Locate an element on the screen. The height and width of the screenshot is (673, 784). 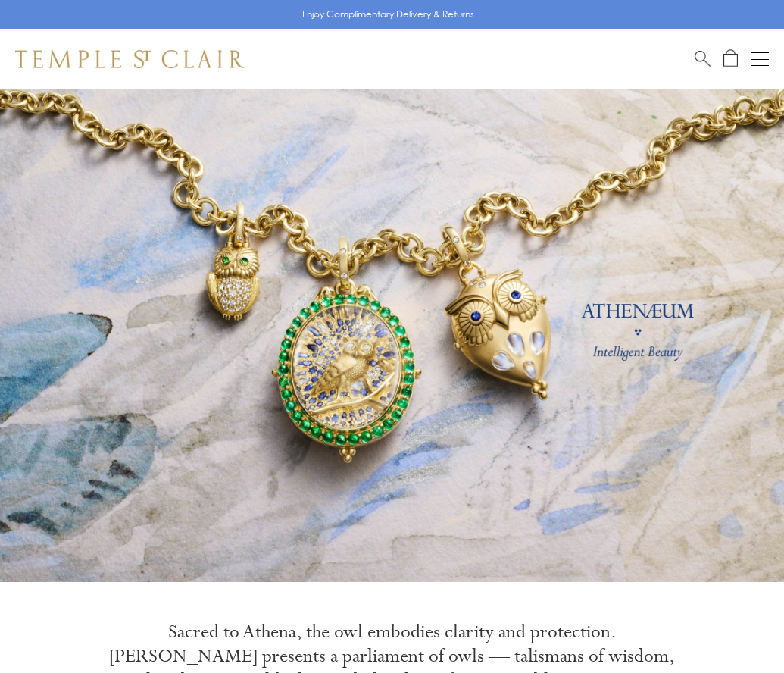
img: Temple St. Clair is located at coordinates (129, 59).